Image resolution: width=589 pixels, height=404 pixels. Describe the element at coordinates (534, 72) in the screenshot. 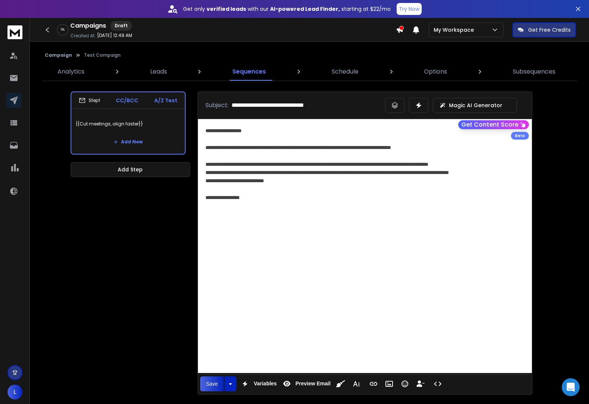

I see `p: Subsequences` at that location.